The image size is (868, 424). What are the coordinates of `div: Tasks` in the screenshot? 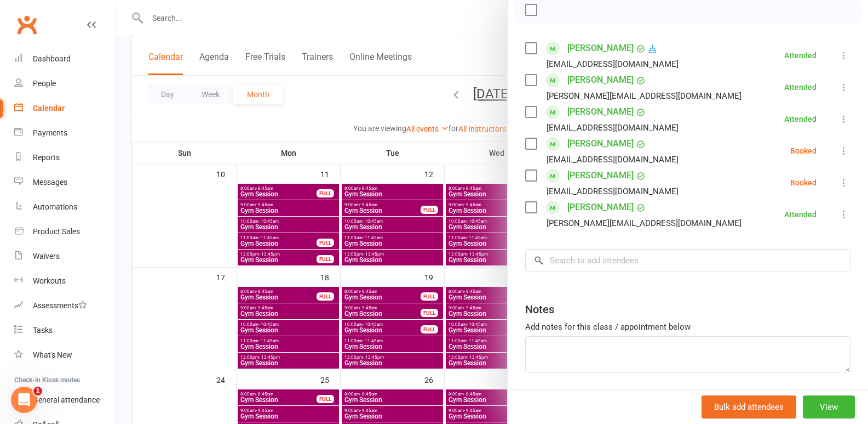 It's located at (42, 330).